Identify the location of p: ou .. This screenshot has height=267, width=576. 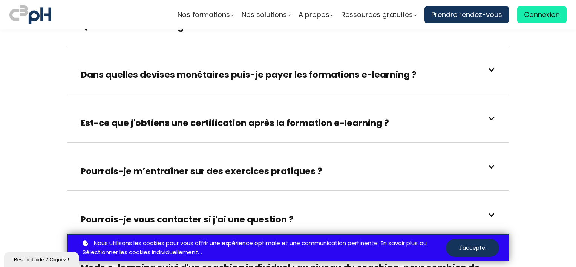
(263, 248).